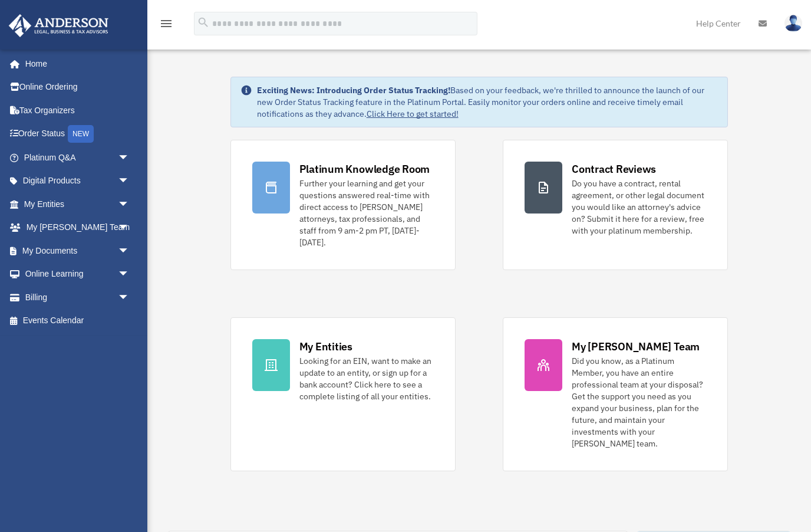  Describe the element at coordinates (365, 168) in the screenshot. I see `div: Platinum Knowledge Room` at that location.